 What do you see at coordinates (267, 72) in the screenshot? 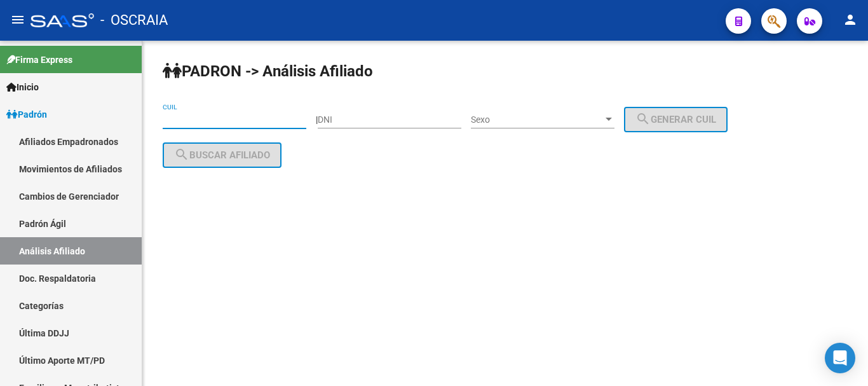
I see `strong: PADRON -> Análisis Afiliado` at bounding box center [267, 72].